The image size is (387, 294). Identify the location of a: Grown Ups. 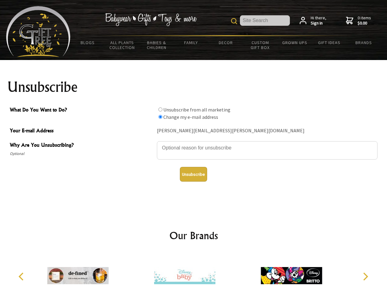
(294, 43).